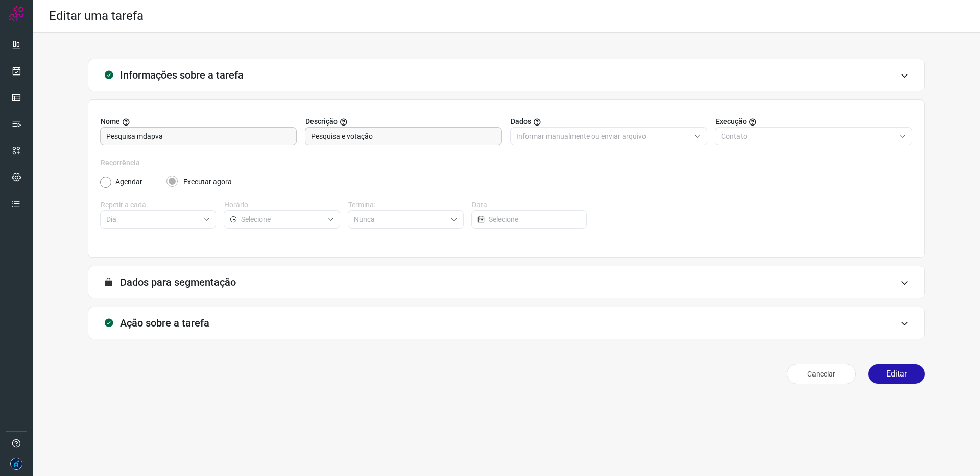 This screenshot has height=476, width=980. I want to click on button: Cancelar, so click(821, 374).